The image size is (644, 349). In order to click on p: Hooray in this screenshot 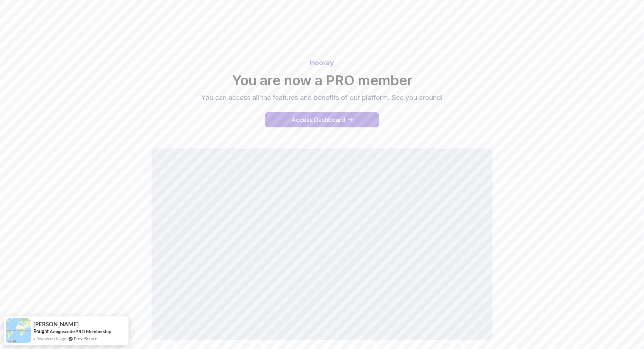, I will do `click(322, 63)`.